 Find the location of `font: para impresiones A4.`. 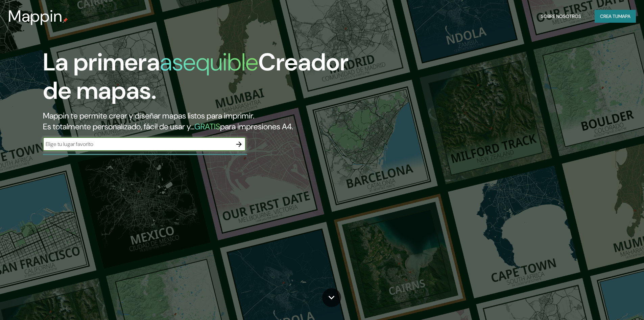

font: para impresiones A4. is located at coordinates (257, 126).